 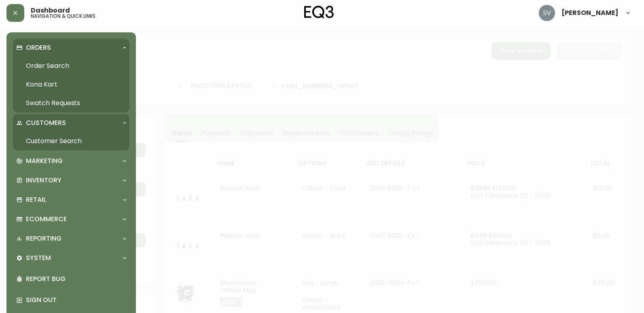 I want to click on a: Swatch Requests, so click(x=71, y=103).